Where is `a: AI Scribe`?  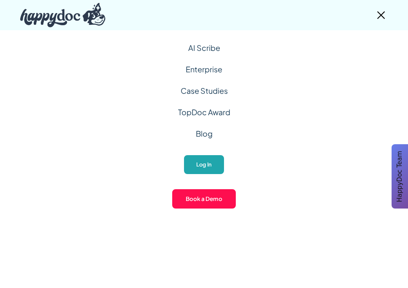
a: AI Scribe is located at coordinates (204, 48).